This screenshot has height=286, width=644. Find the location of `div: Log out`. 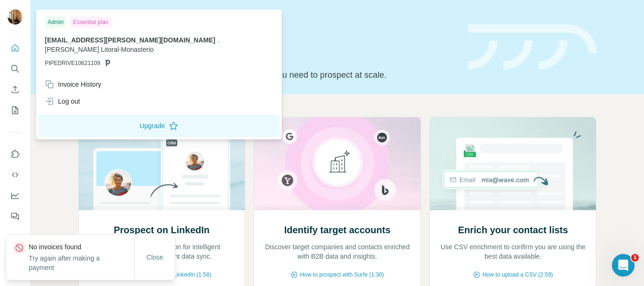

div: Log out is located at coordinates (62, 101).